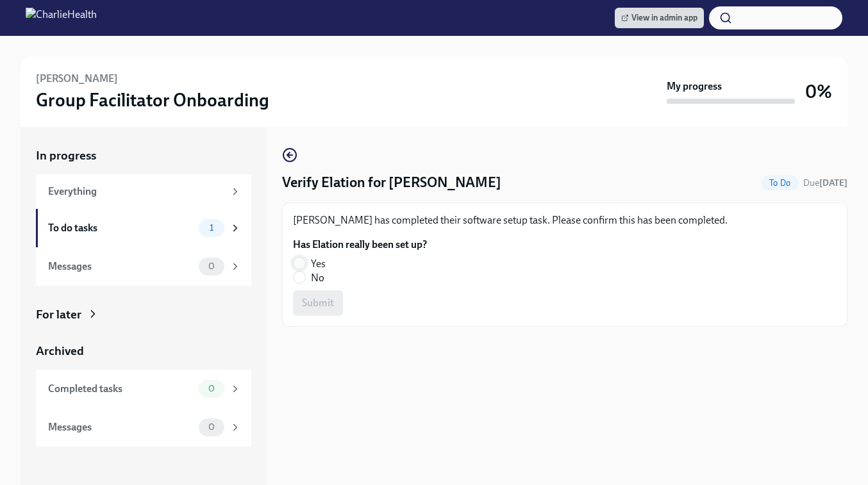 This screenshot has height=485, width=868. What do you see at coordinates (824, 183) in the screenshot?
I see `span: Due` at bounding box center [824, 183].